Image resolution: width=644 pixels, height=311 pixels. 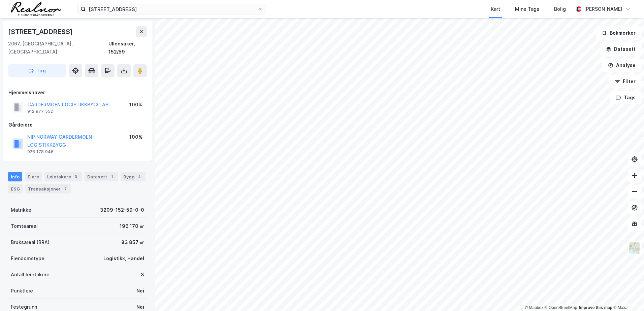 I want to click on div: Bruksareal (BRA), so click(x=30, y=242).